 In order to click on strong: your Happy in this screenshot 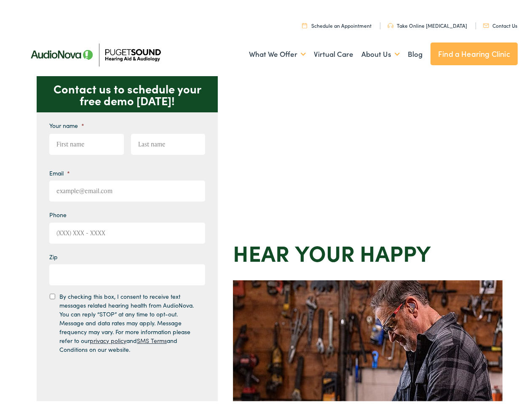, I will do `click(363, 250)`.